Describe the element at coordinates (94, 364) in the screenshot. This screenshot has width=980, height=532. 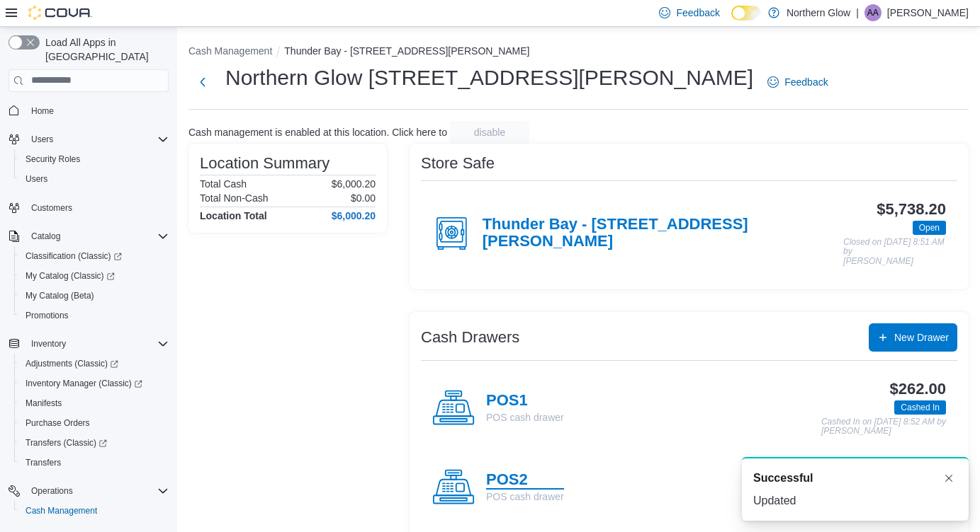
I see `span: Adjustments (Classic)` at that location.